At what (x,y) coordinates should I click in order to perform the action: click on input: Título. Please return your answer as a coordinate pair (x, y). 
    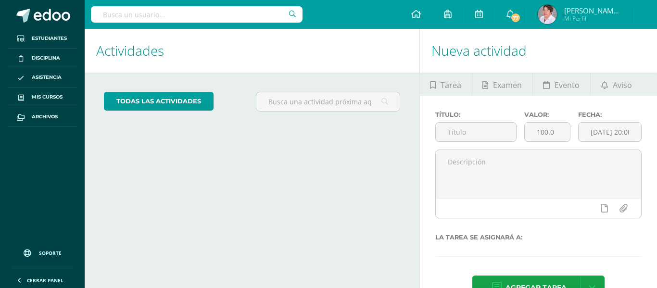
    Looking at the image, I should click on (476, 132).